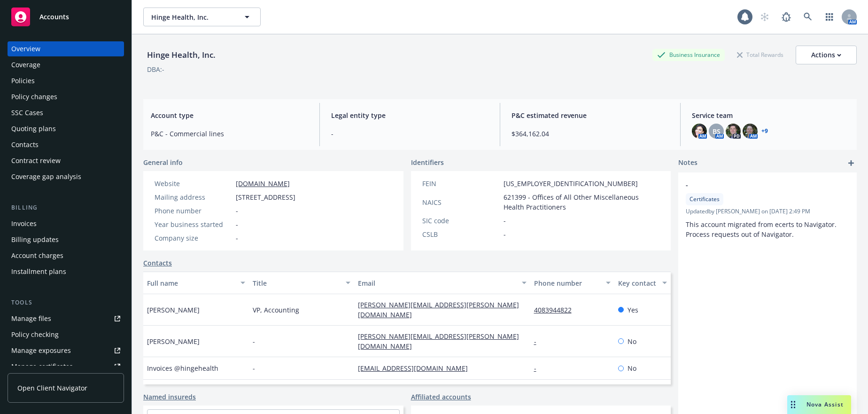 The width and height of the screenshot is (868, 414). What do you see at coordinates (193, 237) in the screenshot?
I see `div: Company size` at bounding box center [193, 237].